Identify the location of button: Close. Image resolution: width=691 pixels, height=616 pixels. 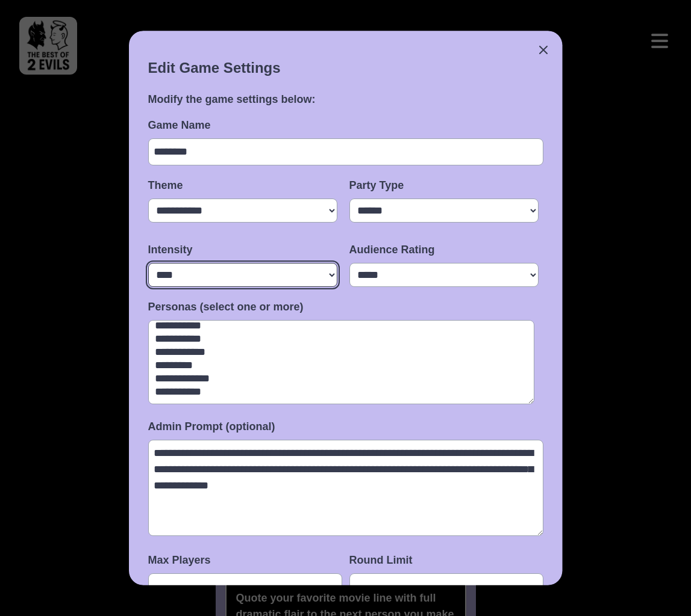
(543, 50).